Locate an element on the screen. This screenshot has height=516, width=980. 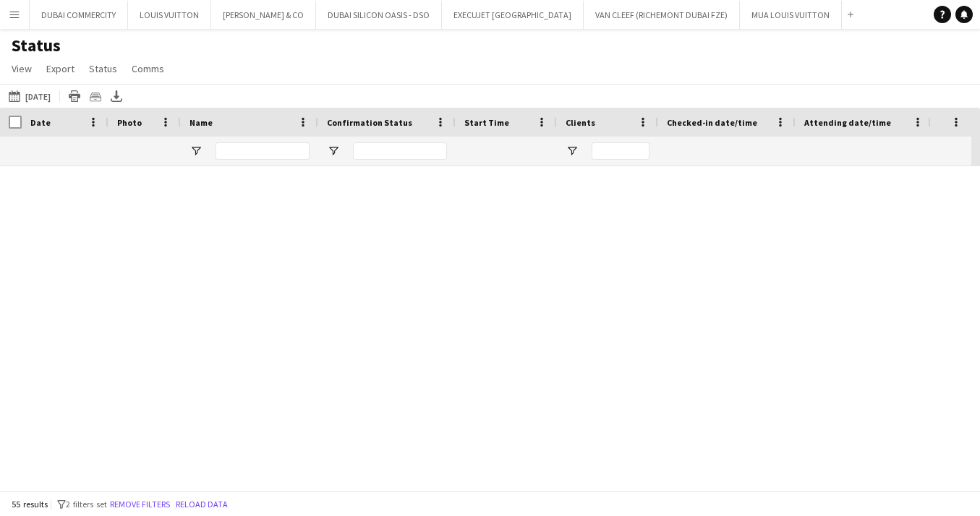
button: MUA LOUIS VUITTON is located at coordinates (791, 14).